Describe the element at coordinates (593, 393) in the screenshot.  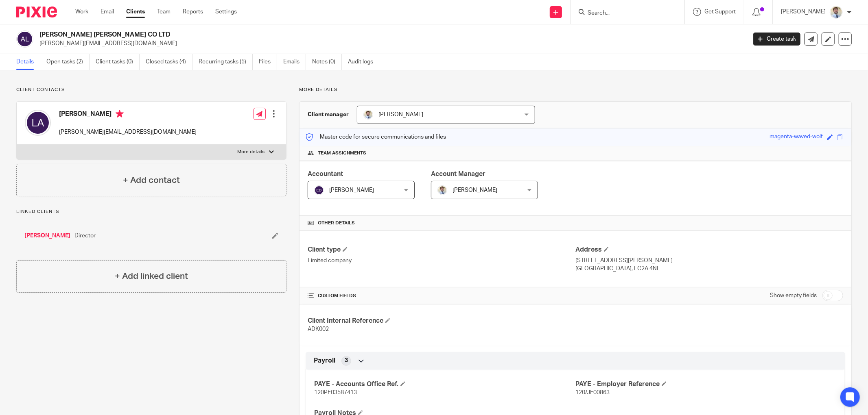
I see `span: 120/JF00863` at that location.